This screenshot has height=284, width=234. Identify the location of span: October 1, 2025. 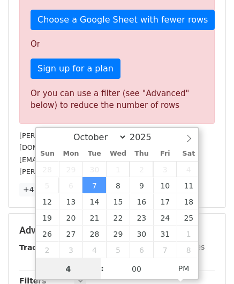
(118, 169).